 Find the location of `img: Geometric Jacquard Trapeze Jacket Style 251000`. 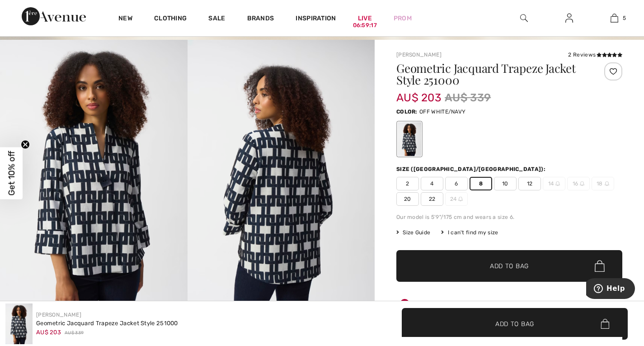

img: Geometric Jacquard Trapeze Jacket Style 251000 is located at coordinates (19, 324).